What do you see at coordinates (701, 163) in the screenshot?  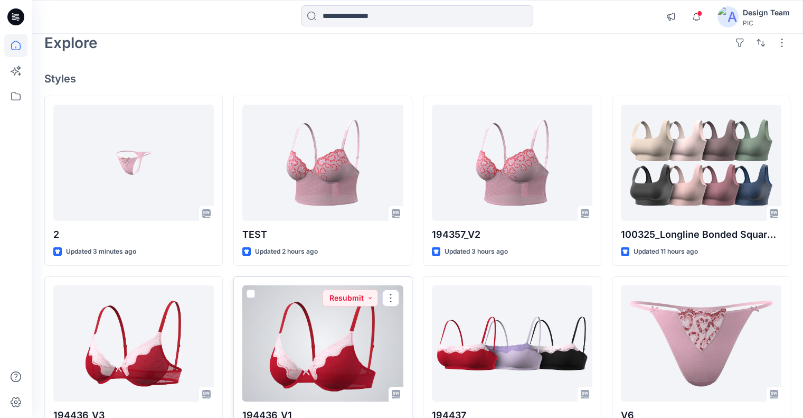 I see `a: 100325_Longline Bonded Square Neck Bra` at bounding box center [701, 163].